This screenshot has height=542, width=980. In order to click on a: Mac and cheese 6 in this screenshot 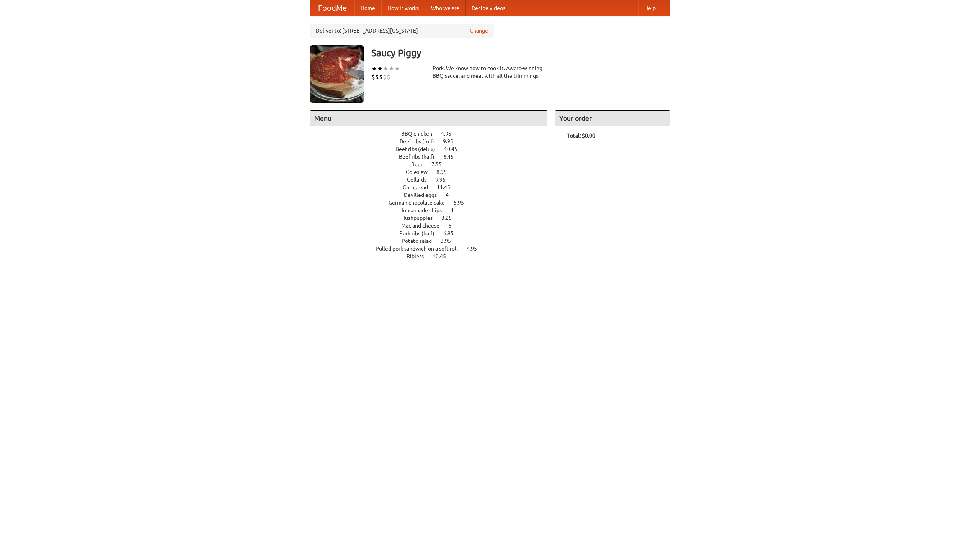, I will do `click(433, 226)`.